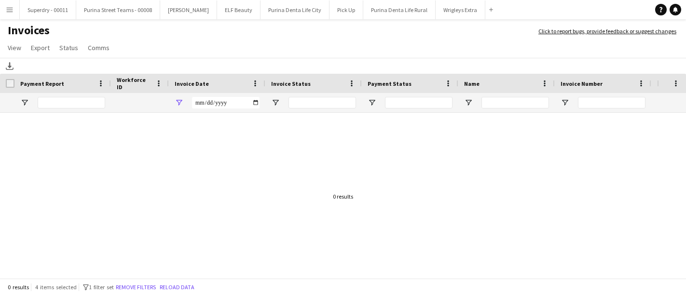 The width and height of the screenshot is (686, 295). What do you see at coordinates (14, 48) in the screenshot?
I see `span: View` at bounding box center [14, 48].